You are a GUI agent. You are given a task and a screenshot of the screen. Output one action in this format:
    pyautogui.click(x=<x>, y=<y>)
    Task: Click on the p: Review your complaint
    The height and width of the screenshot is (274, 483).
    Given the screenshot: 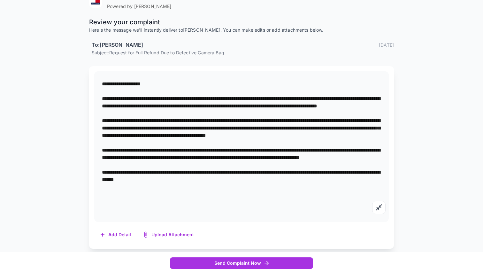 What is the action you would take?
    pyautogui.click(x=241, y=22)
    